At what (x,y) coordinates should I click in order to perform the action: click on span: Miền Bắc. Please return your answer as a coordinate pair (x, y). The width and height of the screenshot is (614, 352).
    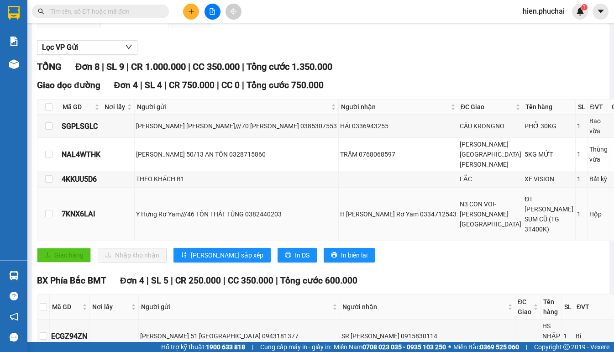
    Looking at the image, I should click on (486, 347).